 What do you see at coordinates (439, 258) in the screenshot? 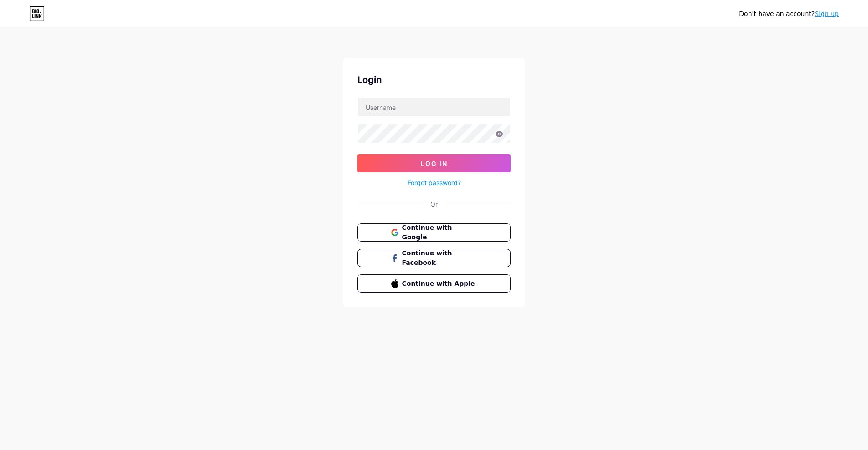
I see `span: Continue with Facebook` at bounding box center [439, 258].